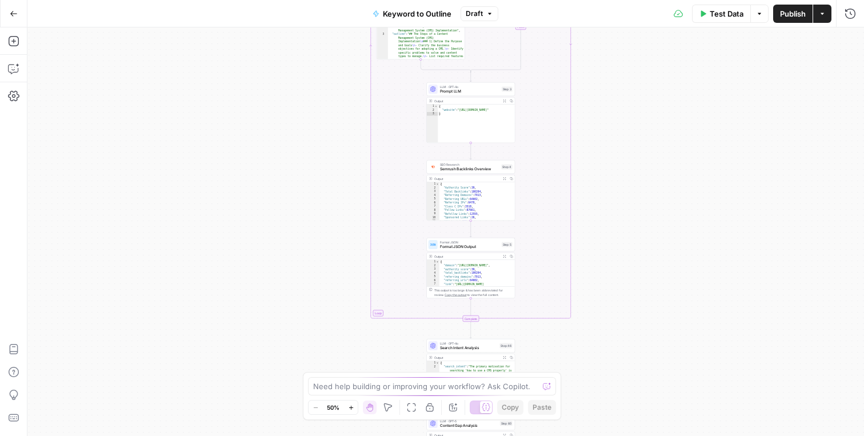  What do you see at coordinates (470, 190) in the screenshot?
I see `div: SEO ResearchSemrush Backlinks OverviewStep 4Output{ "Authority Score":39, "Total Backlinks":10020...` at bounding box center [470, 190].